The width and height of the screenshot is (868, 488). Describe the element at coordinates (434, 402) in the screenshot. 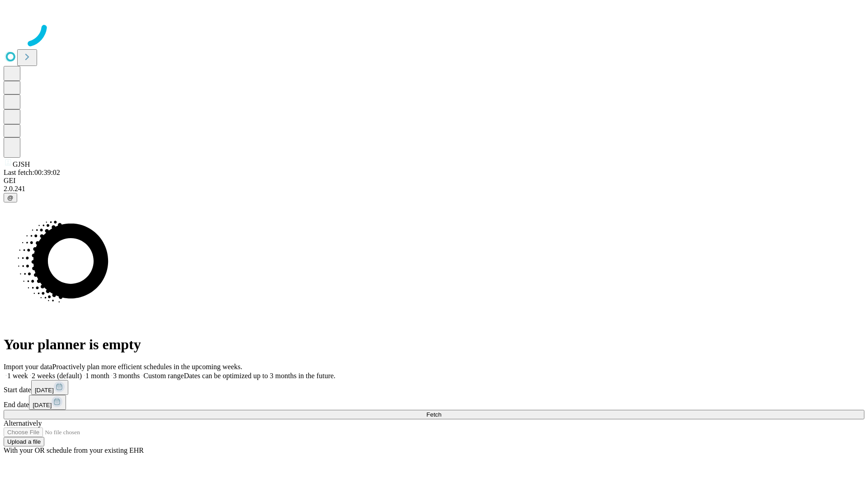

I see `div: End date` at that location.